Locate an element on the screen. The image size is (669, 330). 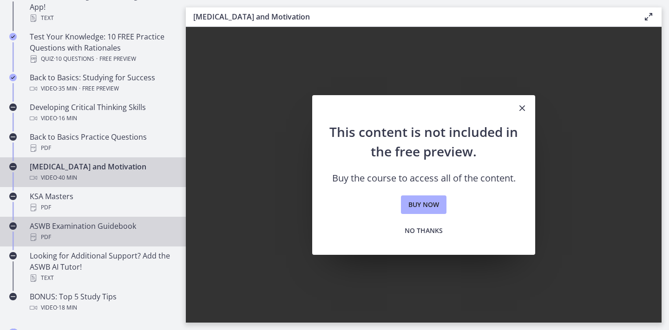
button: Close is located at coordinates (522, 109).